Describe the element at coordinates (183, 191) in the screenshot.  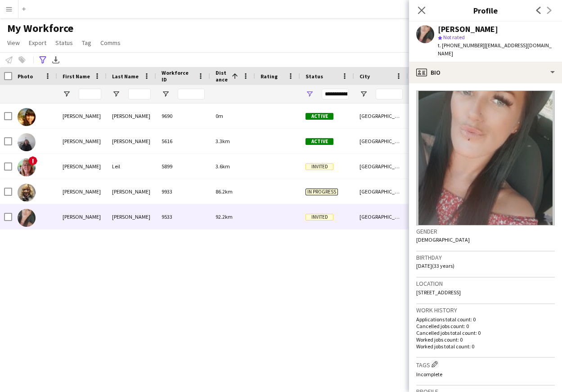
I see `div: 9933` at that location.